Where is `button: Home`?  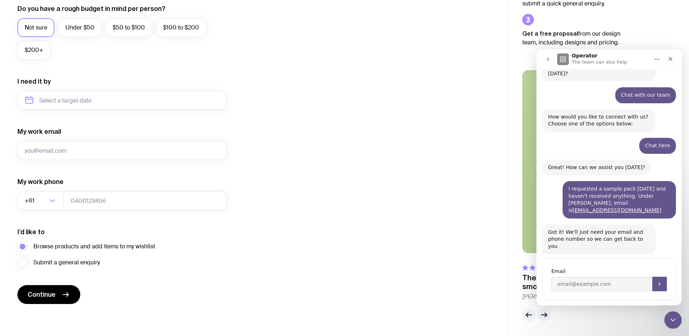 button: Home is located at coordinates (121, 10).